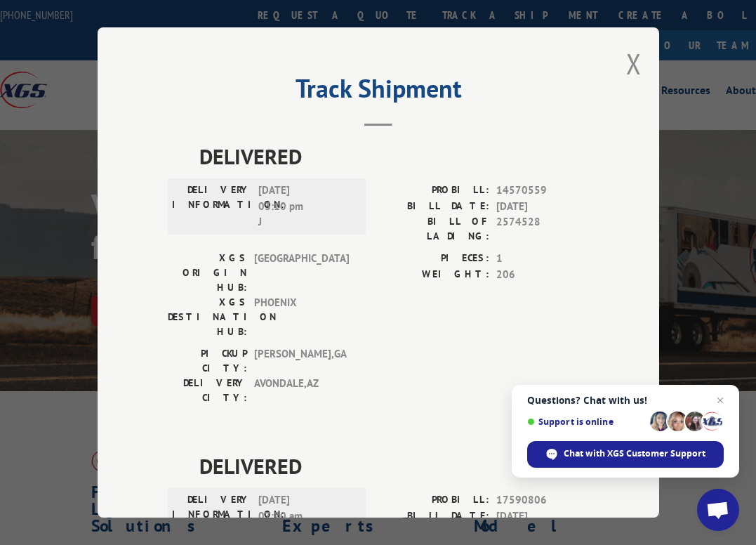 This screenshot has height=545, width=756. Describe the element at coordinates (542, 500) in the screenshot. I see `span: 17590806` at that location.